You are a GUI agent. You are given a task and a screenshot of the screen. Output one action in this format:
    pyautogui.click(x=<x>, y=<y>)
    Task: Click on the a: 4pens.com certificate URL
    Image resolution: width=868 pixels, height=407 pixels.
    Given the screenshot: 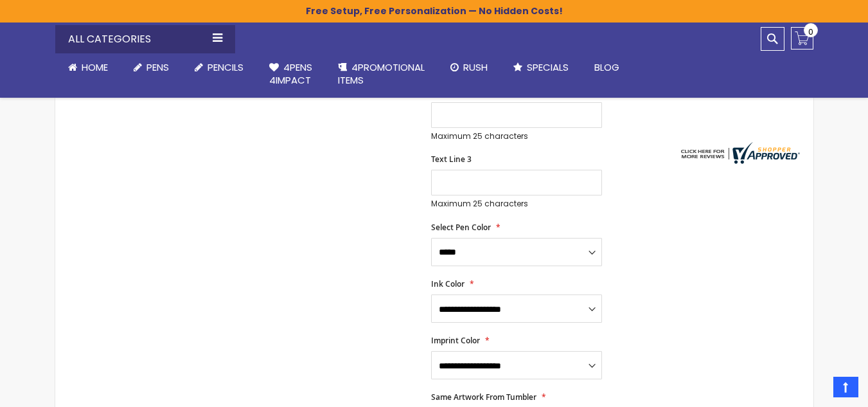 What is the action you would take?
    pyautogui.click(x=739, y=161)
    